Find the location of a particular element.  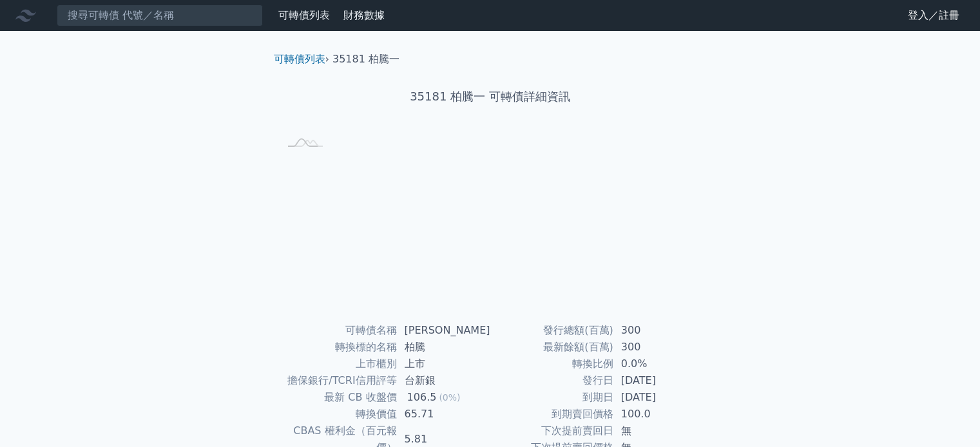

h1: 35181 柏騰一 可轉債詳細資訊 is located at coordinates (490, 97).